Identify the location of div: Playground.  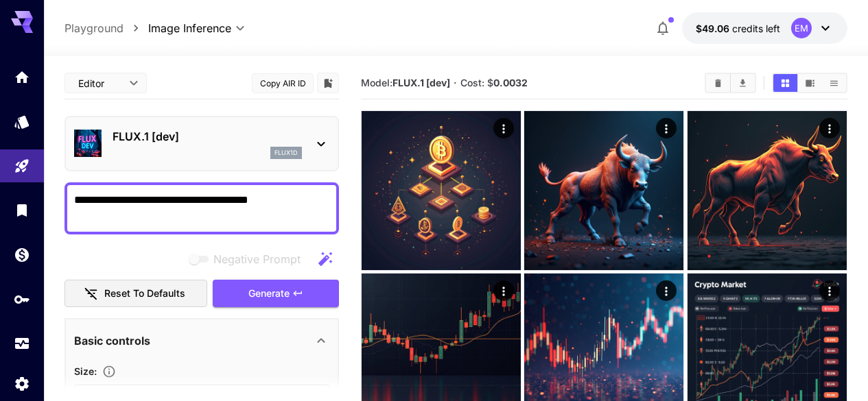
(22, 166).